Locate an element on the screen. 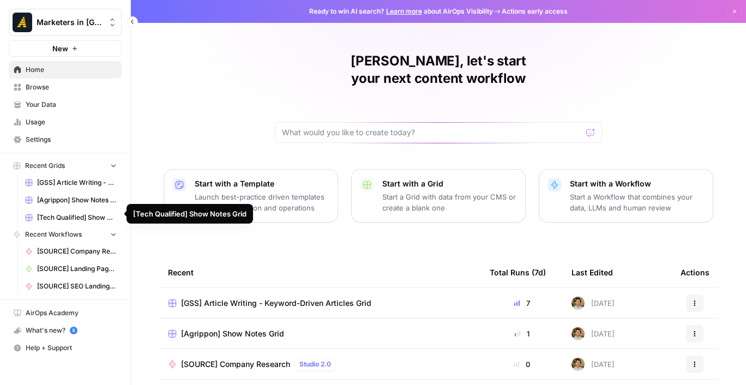  button: Recent Grids is located at coordinates (65, 166).